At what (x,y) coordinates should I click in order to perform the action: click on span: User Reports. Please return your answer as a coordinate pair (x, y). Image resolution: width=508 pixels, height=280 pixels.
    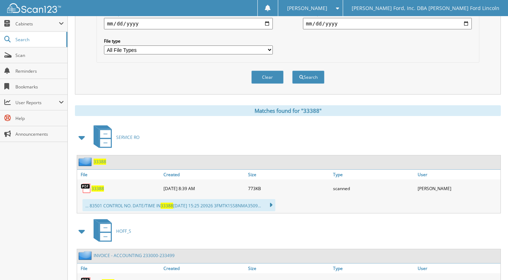
    Looking at the image, I should click on (37, 103).